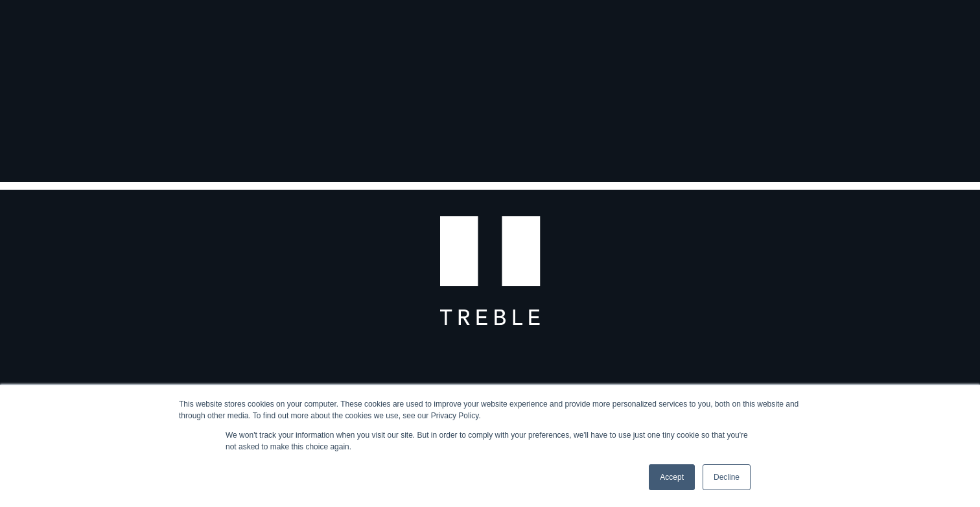 The width and height of the screenshot is (980, 507). Describe the element at coordinates (726, 477) in the screenshot. I see `a: Decline` at that location.